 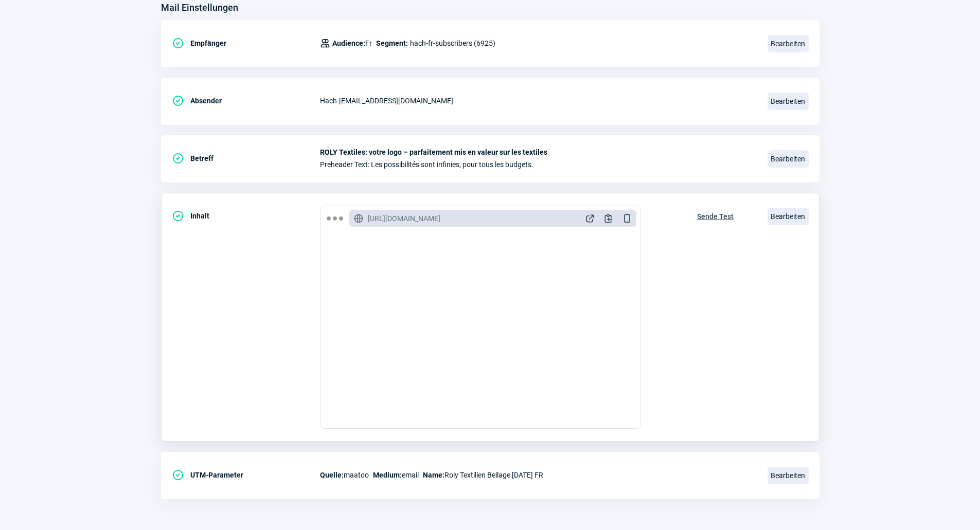 I want to click on span: Medium:, so click(x=388, y=475).